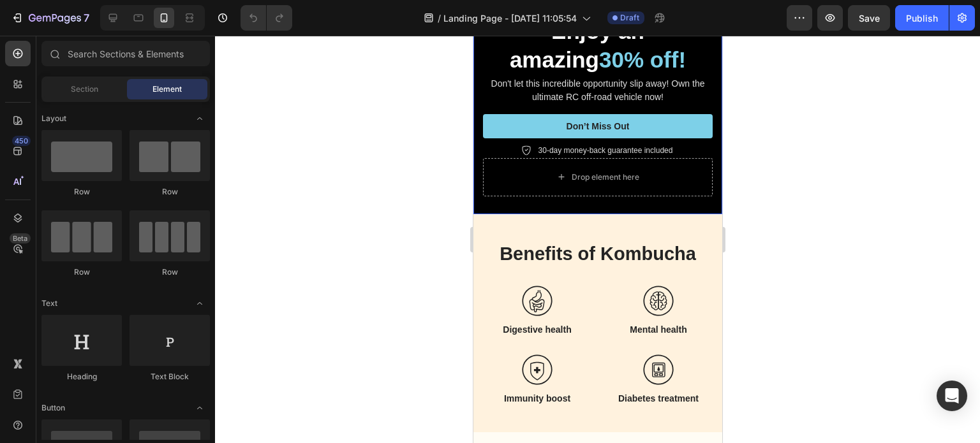  I want to click on p: 7, so click(86, 18).